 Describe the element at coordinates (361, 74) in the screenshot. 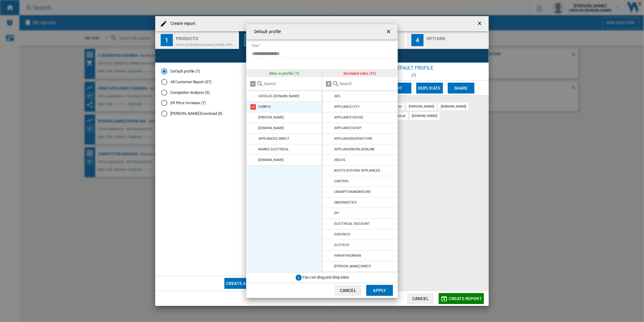

I see `div: Excluded sites (31)` at that location.